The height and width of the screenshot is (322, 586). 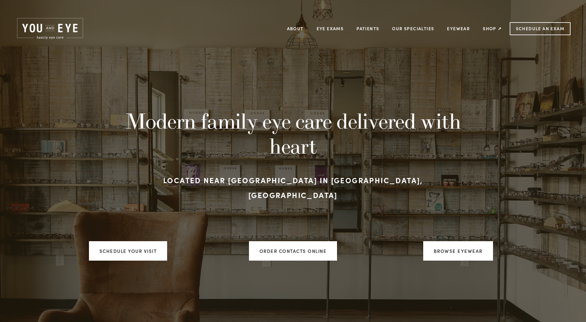 I want to click on a: Eye Exams, so click(x=330, y=28).